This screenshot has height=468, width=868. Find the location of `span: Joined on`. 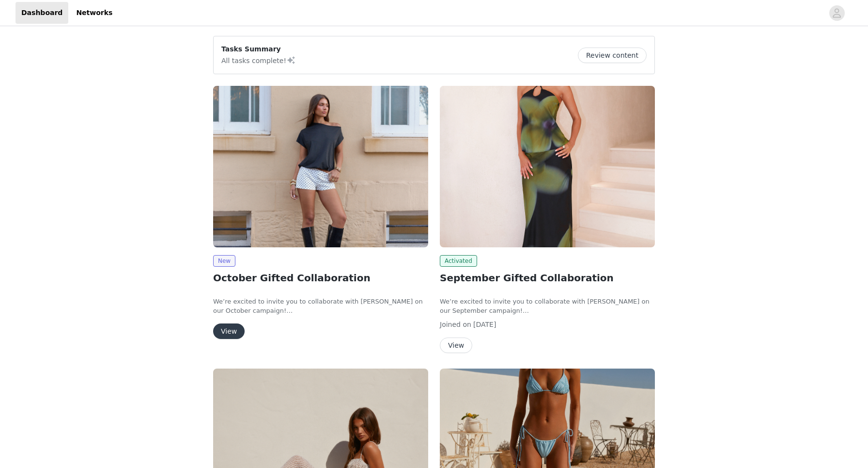

span: Joined on is located at coordinates (455, 324).